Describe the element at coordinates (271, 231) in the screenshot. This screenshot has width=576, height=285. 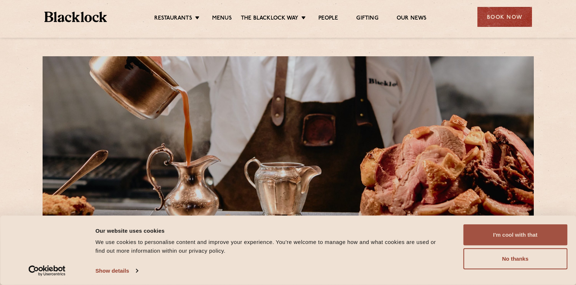
I see `div: Our website uses cookies` at that location.